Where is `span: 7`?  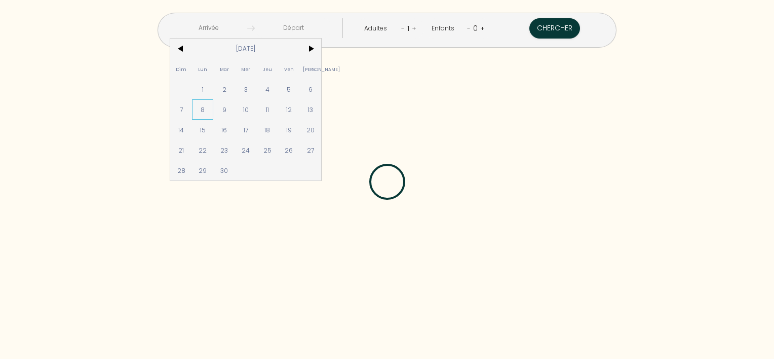
span: 7 is located at coordinates (181, 109).